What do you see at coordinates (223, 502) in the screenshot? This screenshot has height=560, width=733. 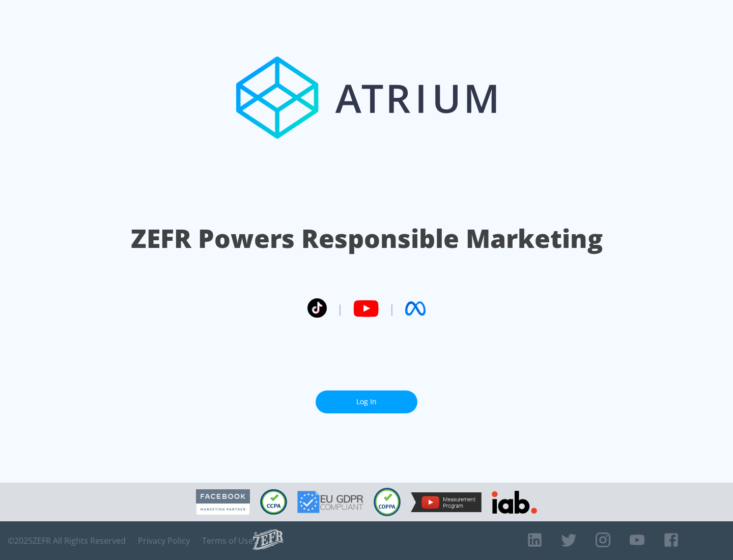 I see `img: Facebook Marketing Partner` at bounding box center [223, 502].